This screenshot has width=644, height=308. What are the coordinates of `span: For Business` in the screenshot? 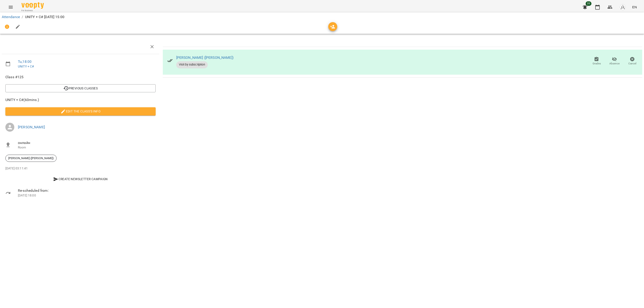 It's located at (32, 10).